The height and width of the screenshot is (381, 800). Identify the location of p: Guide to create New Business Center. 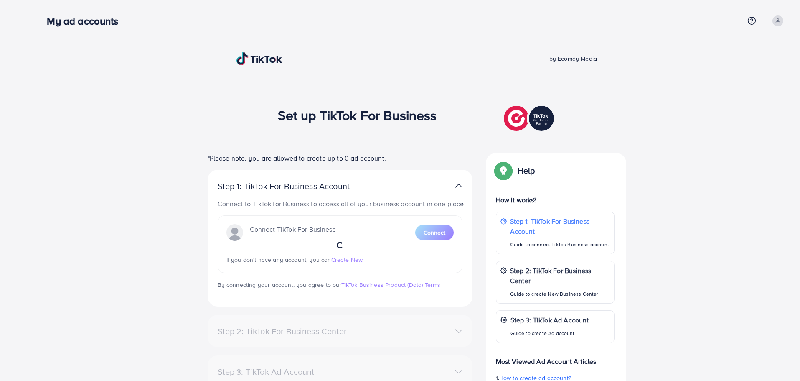
(560, 294).